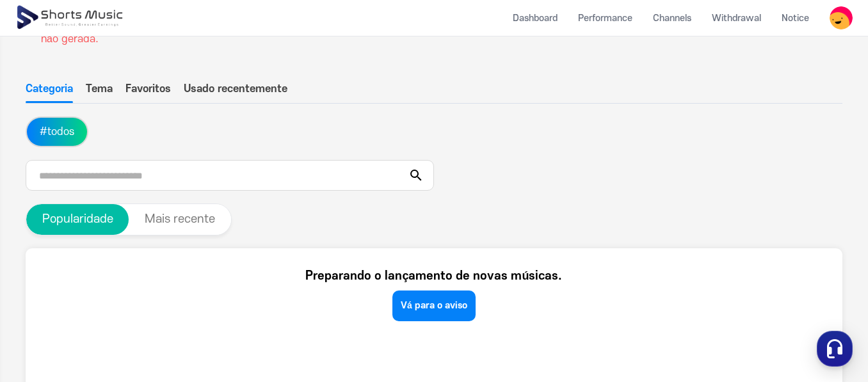 This screenshot has width=868, height=382. I want to click on li: Performance, so click(605, 18).